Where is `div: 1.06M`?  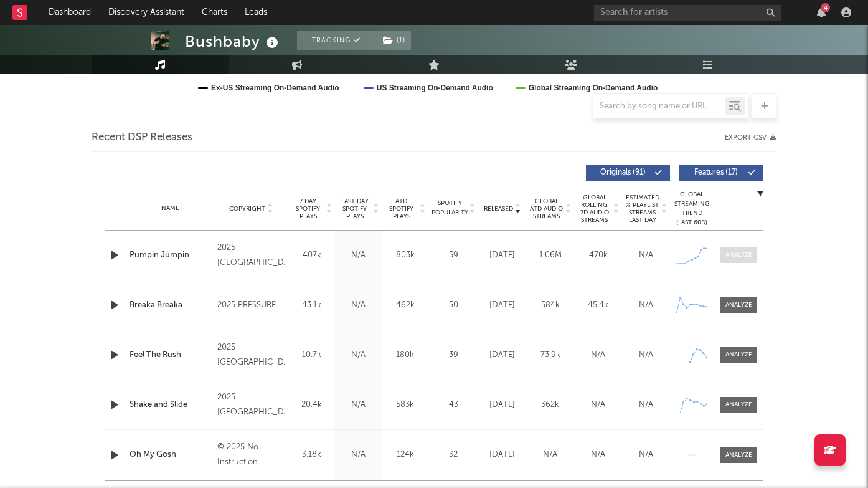 div: 1.06M is located at coordinates (550, 255).